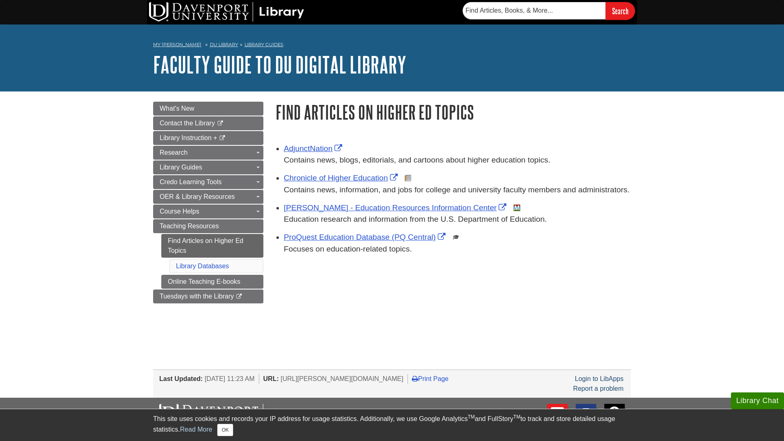 The width and height of the screenshot is (784, 441). I want to click on a: Report a problem, so click(599, 389).